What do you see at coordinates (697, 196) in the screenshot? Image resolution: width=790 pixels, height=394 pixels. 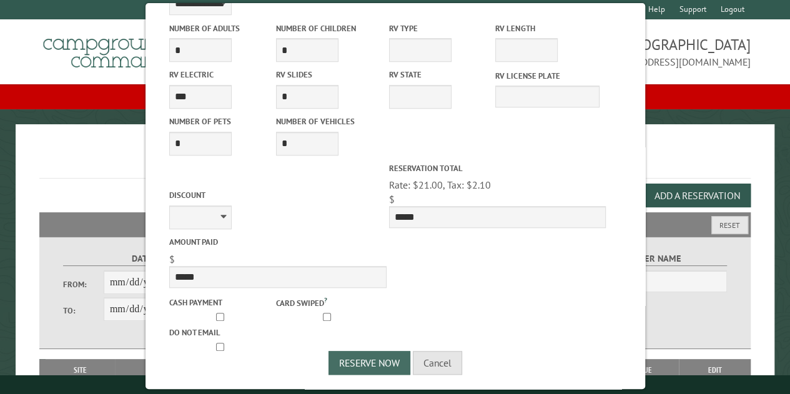 I see `button: Add a Reservation` at bounding box center [697, 196].